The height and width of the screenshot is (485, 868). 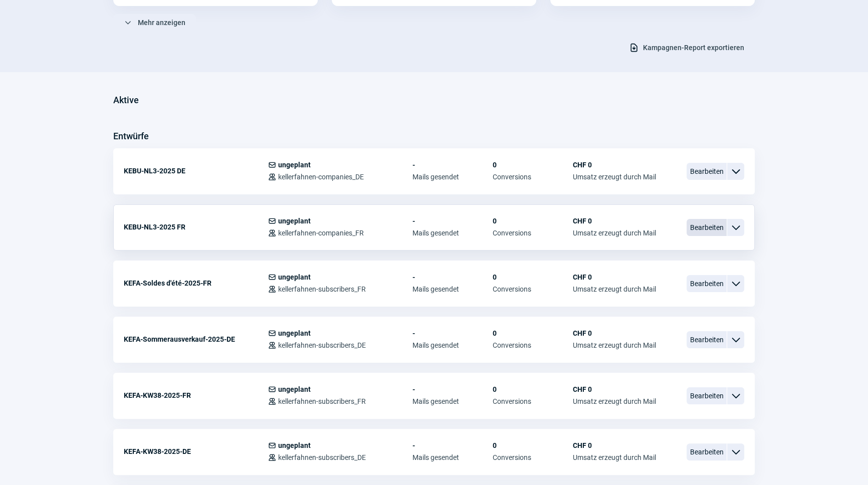 What do you see at coordinates (161, 22) in the screenshot?
I see `span: Mehr anzeigen` at bounding box center [161, 22].